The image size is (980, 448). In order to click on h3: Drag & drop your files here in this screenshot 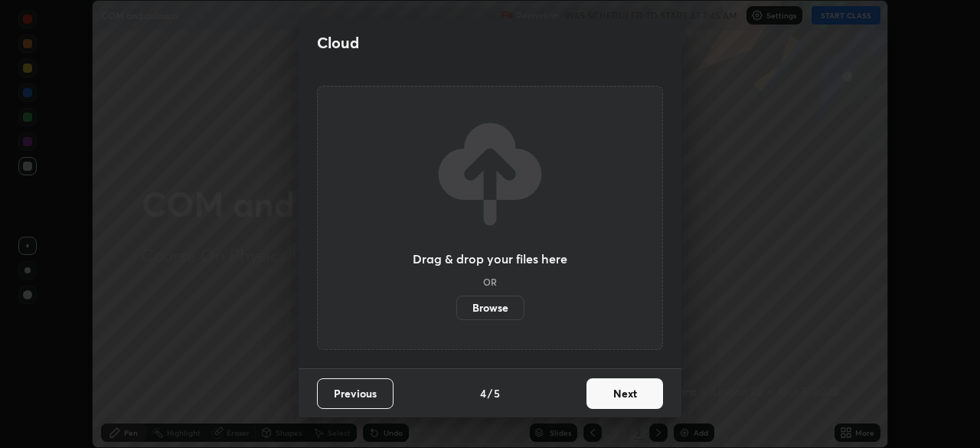, I will do `click(490, 259)`.